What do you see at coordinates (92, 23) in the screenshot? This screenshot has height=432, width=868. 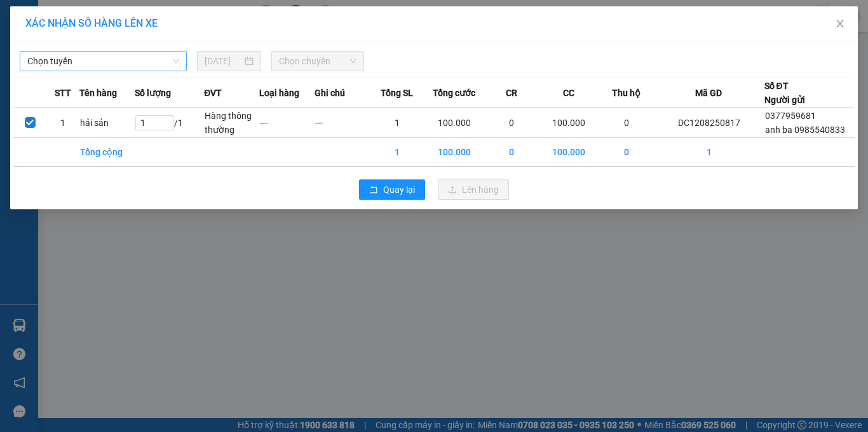 I see `span: XÁC NHẬN SỐ HÀNG LÊN XE` at bounding box center [92, 23].